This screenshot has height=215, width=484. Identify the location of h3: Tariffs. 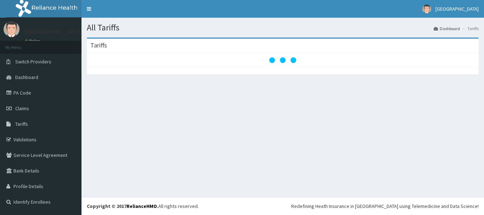
(99, 45).